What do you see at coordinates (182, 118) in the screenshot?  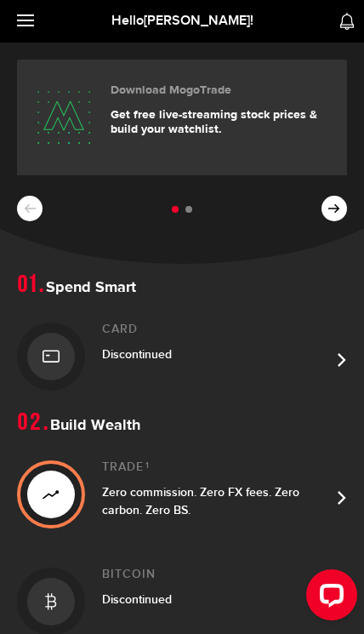 I see `a: Download MogoTrade Get free live-streaming stock prices & build your watchlist.` at bounding box center [182, 118].